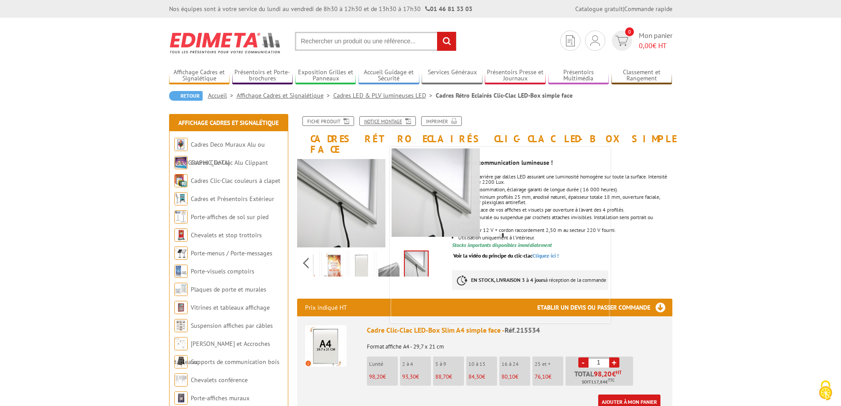  I want to click on img: Chevalets et stop trottoirs, so click(181, 235).